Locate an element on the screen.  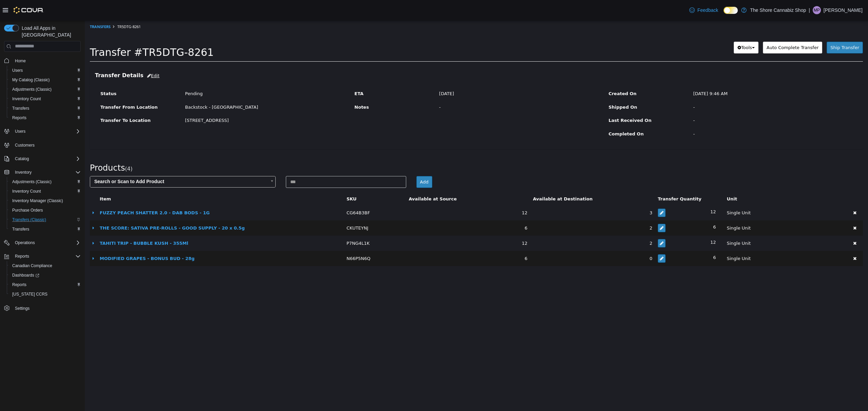
span: Search or Scan to Add Product is located at coordinates (94, 161).